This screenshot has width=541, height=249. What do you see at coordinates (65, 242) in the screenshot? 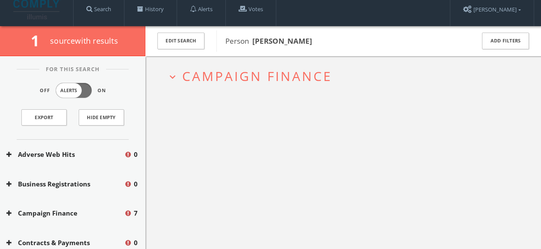
I see `button: Contracts & Payments` at bounding box center [65, 242].